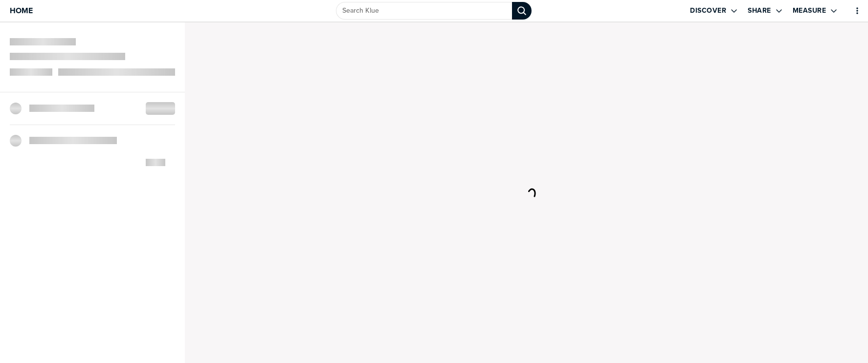 This screenshot has width=868, height=363. I want to click on span: Home, so click(21, 10).